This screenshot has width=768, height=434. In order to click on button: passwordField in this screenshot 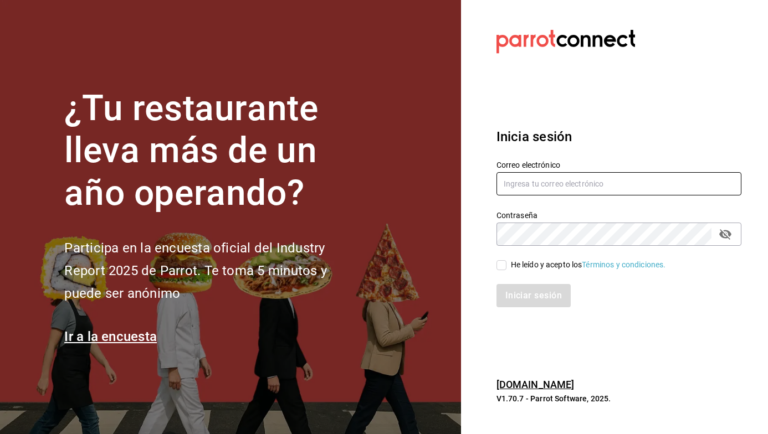, I will do `click(725, 234)`.